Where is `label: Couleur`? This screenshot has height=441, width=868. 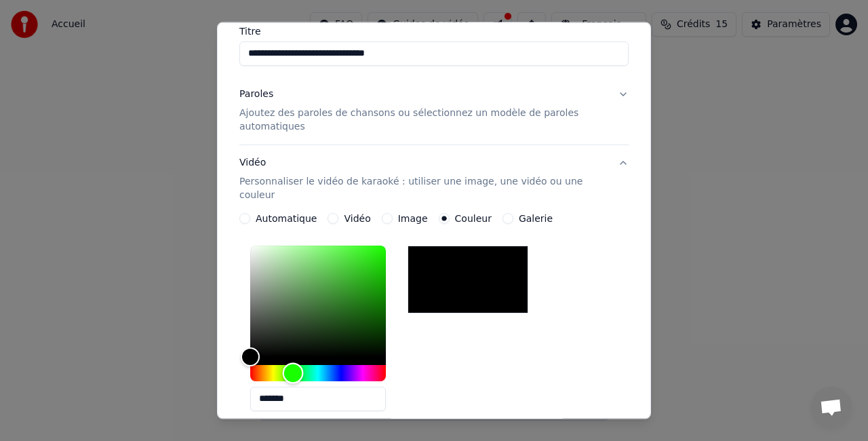
label: Couleur is located at coordinates (474, 218).